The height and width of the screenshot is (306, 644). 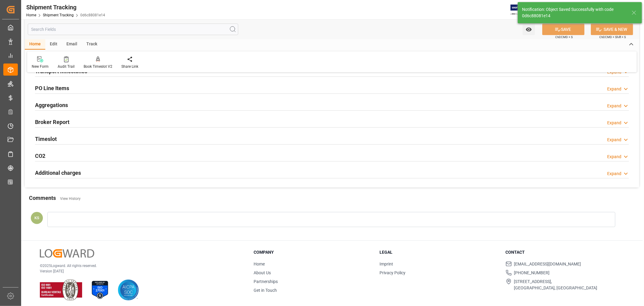 I want to click on h2: Timeslot, so click(x=46, y=138).